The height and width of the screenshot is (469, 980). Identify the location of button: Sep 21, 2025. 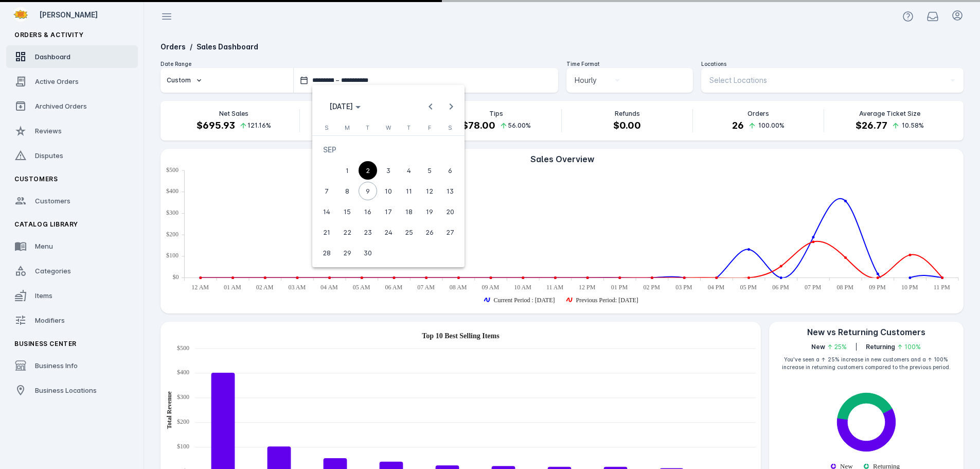
(327, 232).